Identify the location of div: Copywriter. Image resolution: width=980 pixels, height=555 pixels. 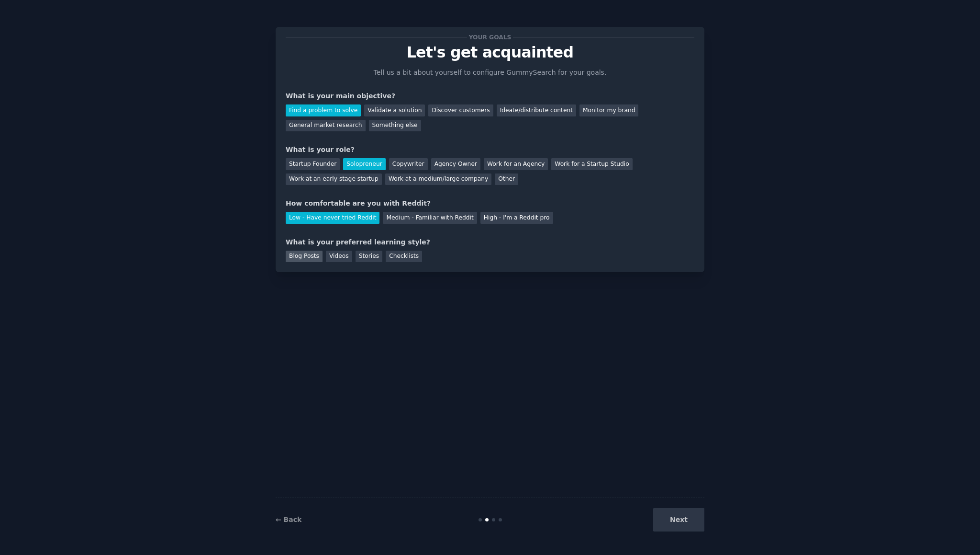
(409, 164).